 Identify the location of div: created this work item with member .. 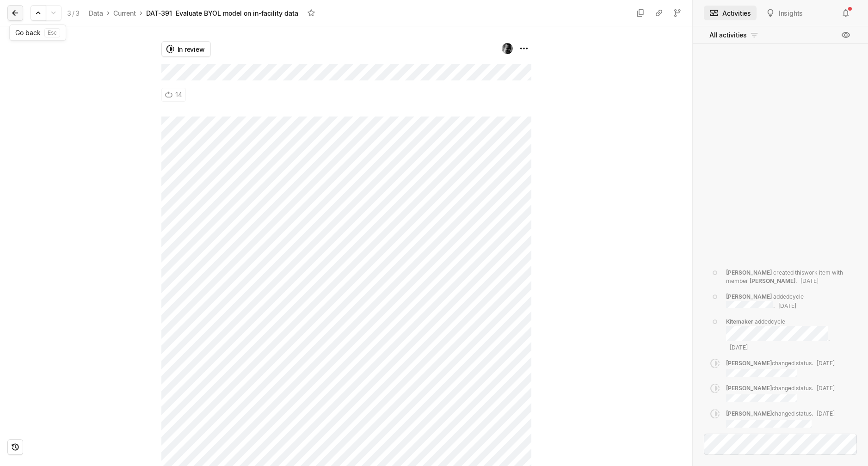
(789, 277).